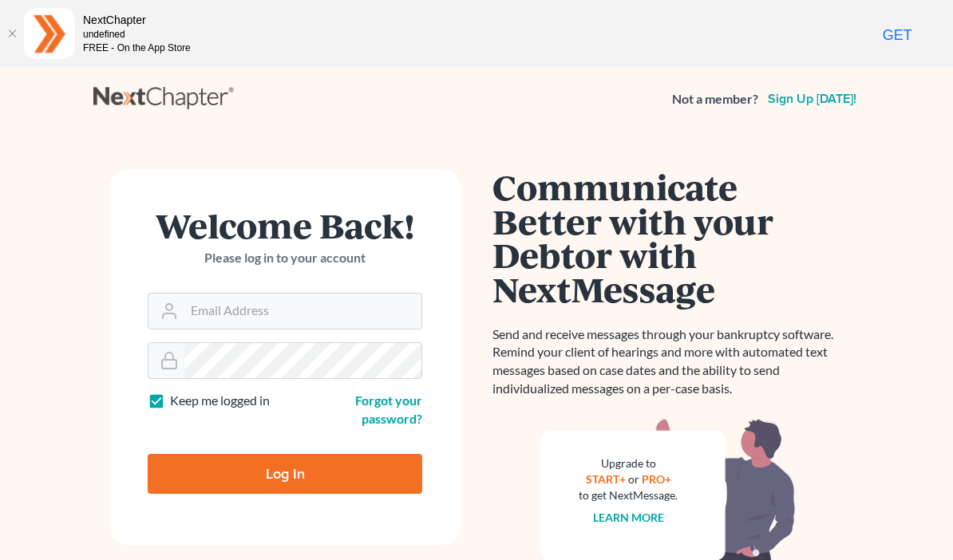 This screenshot has height=560, width=953. I want to click on h1: Welcome Back!, so click(285, 225).